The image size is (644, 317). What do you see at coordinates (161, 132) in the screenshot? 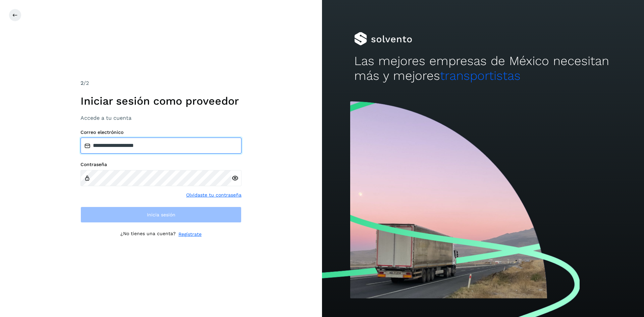
I see `label: Correo electrónico` at bounding box center [161, 132].